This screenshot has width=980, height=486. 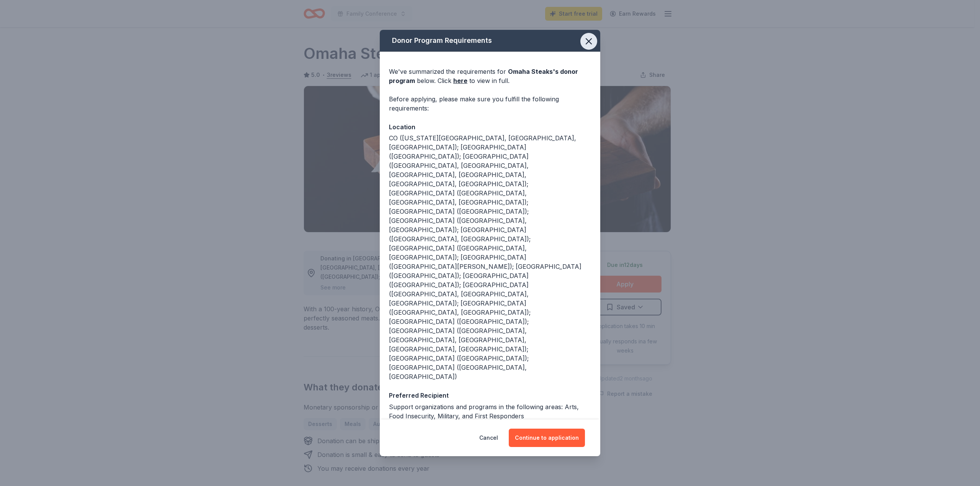 What do you see at coordinates (490, 103) in the screenshot?
I see `div: Before applying, please make sure you fulfill the following requirements:` at bounding box center [490, 103].